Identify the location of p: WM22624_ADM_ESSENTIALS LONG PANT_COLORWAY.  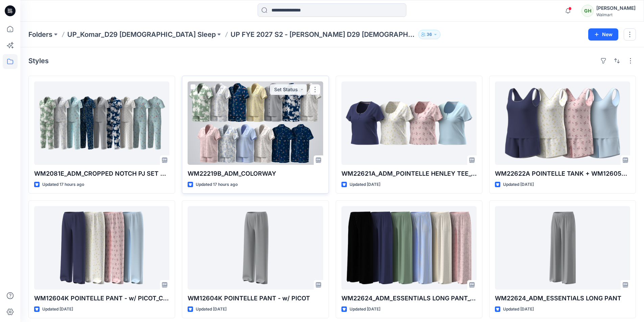
(409, 298).